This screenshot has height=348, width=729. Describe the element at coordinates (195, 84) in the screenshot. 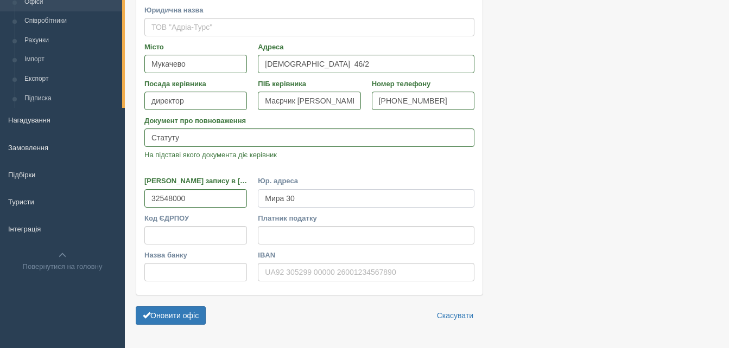

I see `label: Посада керівника` at that location.